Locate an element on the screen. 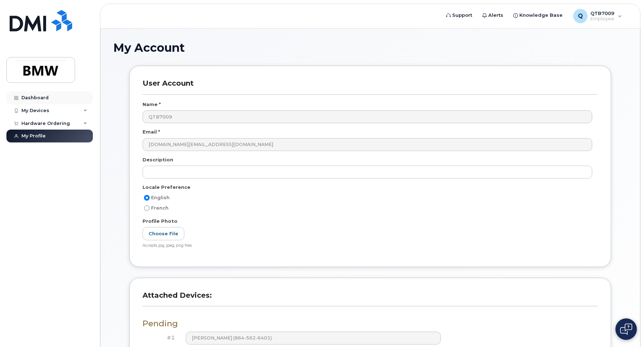  span: French is located at coordinates (160, 207).